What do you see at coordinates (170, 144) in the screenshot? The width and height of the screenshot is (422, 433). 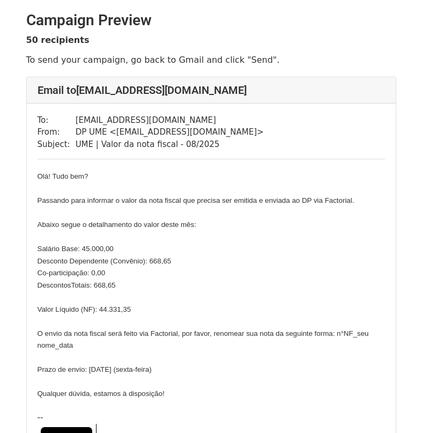 I see `td: UME | Valor da nota fiscal - 08/2025` at bounding box center [170, 144].